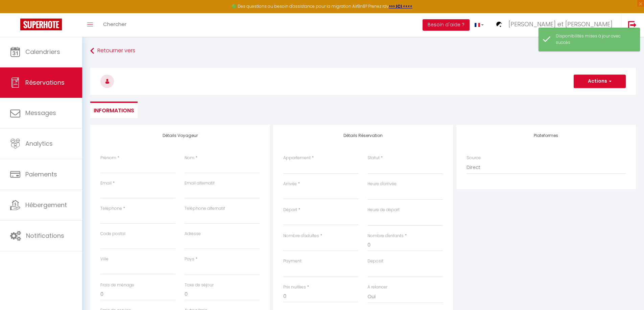 The height and width of the screenshot is (310, 644). Describe the element at coordinates (113, 234) in the screenshot. I see `label: Code postal` at that location.